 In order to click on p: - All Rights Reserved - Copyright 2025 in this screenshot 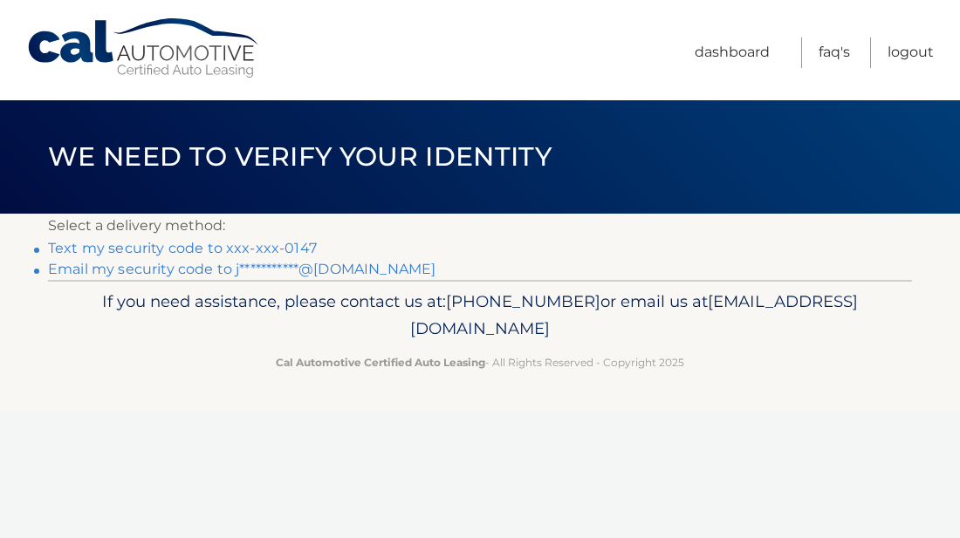, I will do `click(480, 362)`.